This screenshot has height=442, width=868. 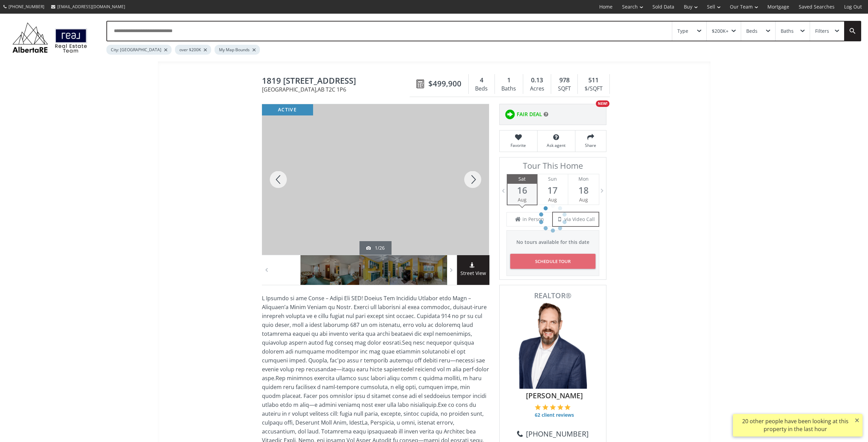 I want to click on span: 62 client reviews, so click(x=554, y=415).